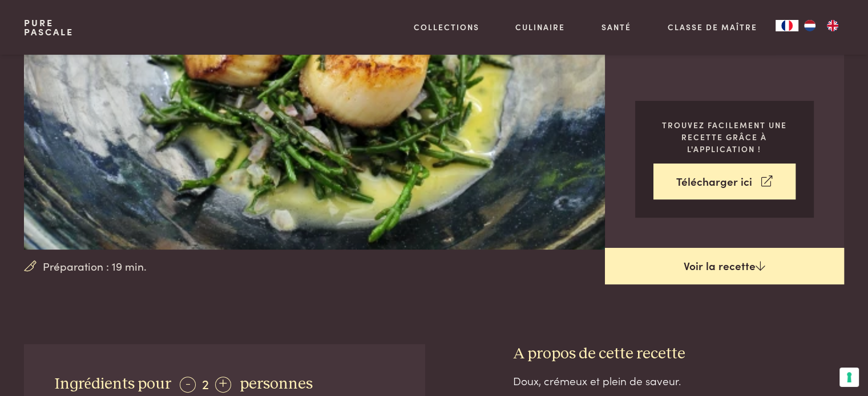 Image resolution: width=868 pixels, height=396 pixels. Describe the element at coordinates (833, 26) in the screenshot. I see `a: EN` at that location.